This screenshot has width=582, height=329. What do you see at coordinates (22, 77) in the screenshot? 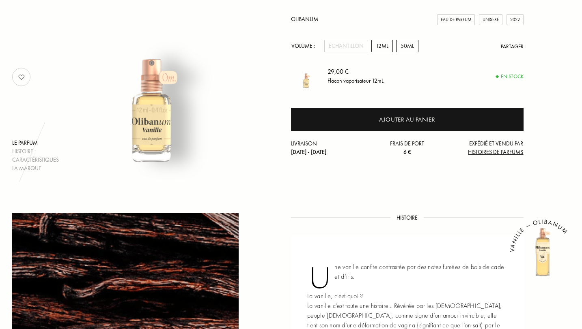
I see `img: no_like_p.png` at bounding box center [22, 77].